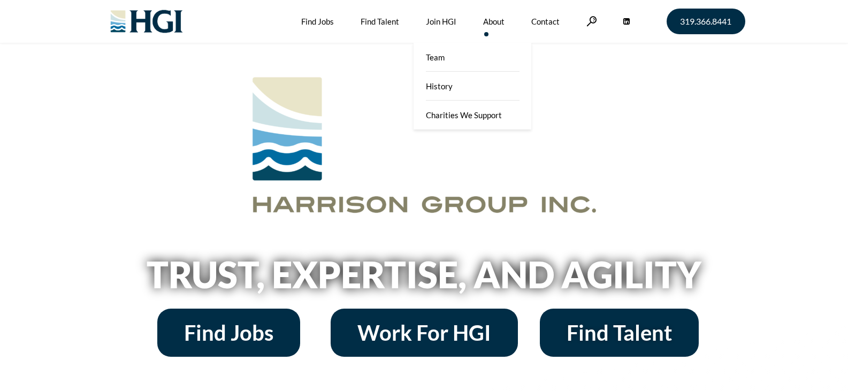 This screenshot has height=391, width=848. I want to click on span: Work For HGI, so click(424, 333).